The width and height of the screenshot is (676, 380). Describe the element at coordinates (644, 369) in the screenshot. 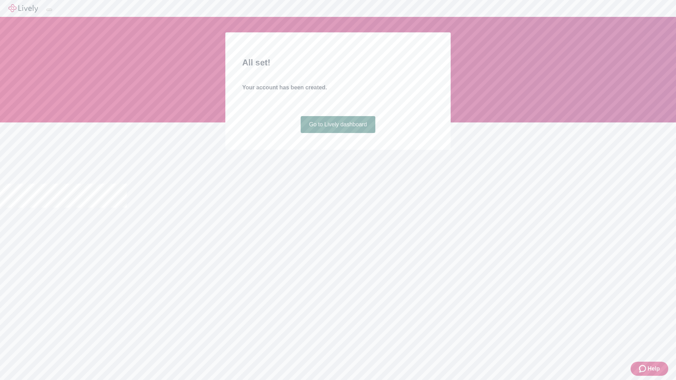

I see `svg: Zendesk support icon` at that location.